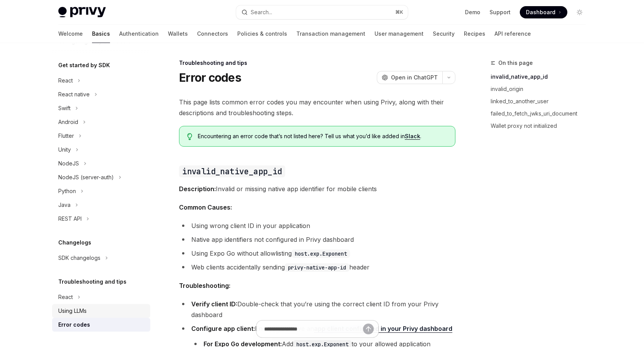 The width and height of the screenshot is (644, 347). Describe the element at coordinates (84, 65) in the screenshot. I see `h5: Get started by SDK` at that location.